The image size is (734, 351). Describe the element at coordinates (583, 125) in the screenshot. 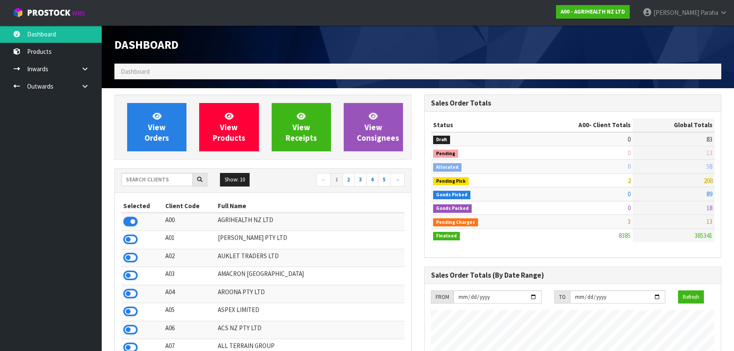

I see `span: A00` at that location.